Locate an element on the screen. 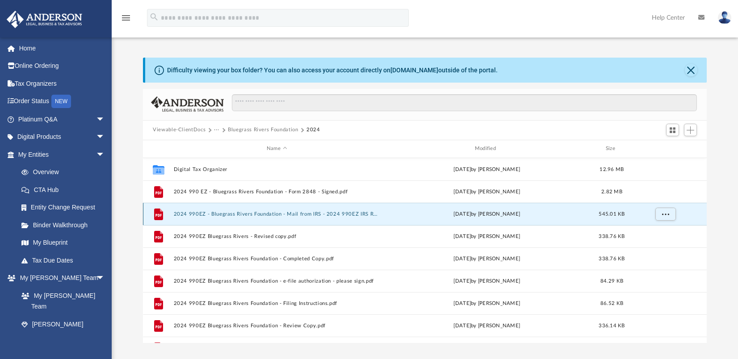  span: 84.29 KB is located at coordinates (611, 280).